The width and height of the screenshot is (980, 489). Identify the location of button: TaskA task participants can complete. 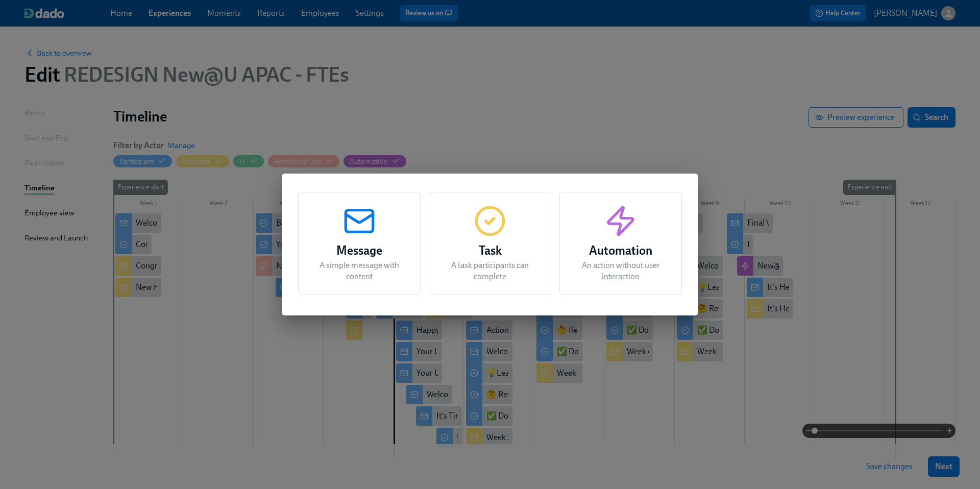
(490, 244).